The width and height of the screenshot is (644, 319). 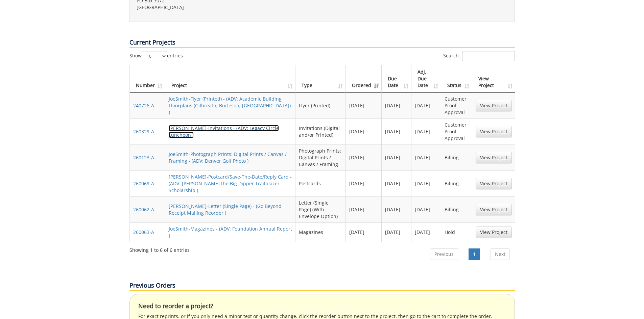 What do you see at coordinates (322, 286) in the screenshot?
I see `p: Previous Orders` at bounding box center [322, 286].